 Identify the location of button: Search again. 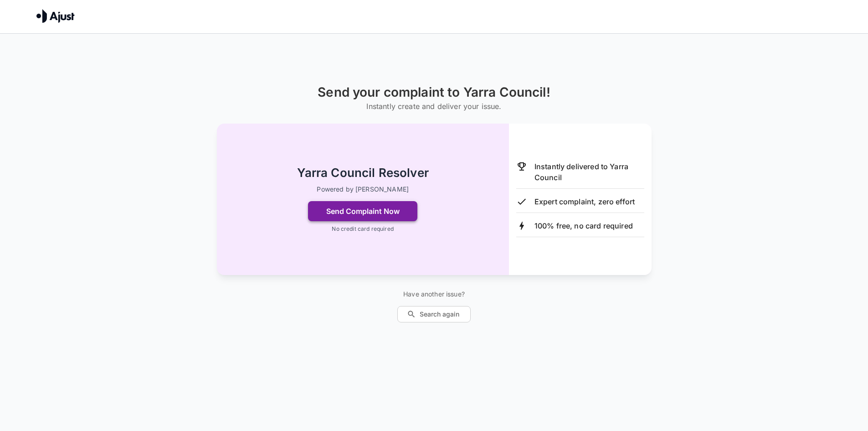
(433, 314).